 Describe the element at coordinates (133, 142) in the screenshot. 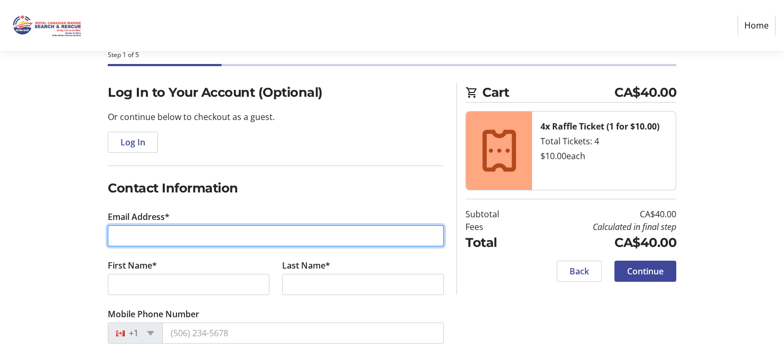

I see `span: Log In` at that location.